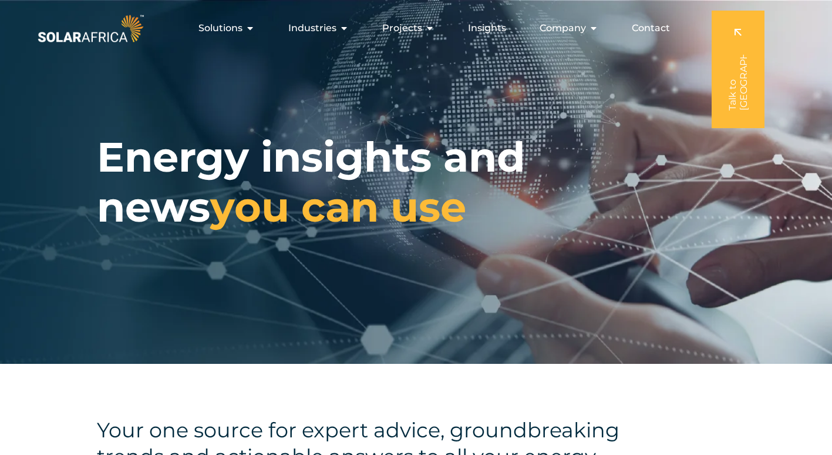 The height and width of the screenshot is (455, 832). I want to click on a: Insights, so click(487, 28).